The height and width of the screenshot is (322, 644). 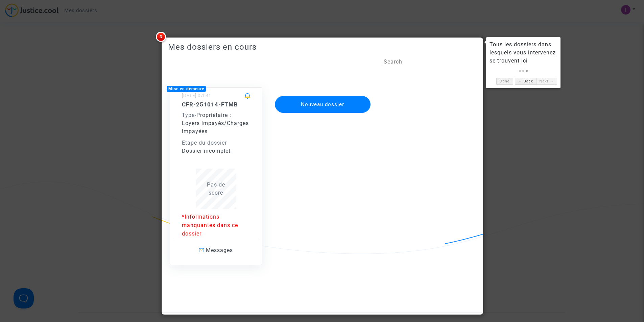 I want to click on a: ← Back, so click(x=525, y=81).